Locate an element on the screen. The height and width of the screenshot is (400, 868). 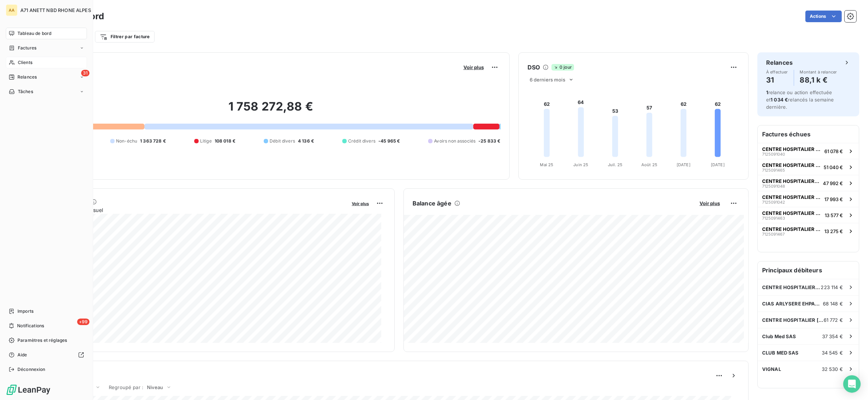
span: Tableau de bord is located at coordinates (34, 33).